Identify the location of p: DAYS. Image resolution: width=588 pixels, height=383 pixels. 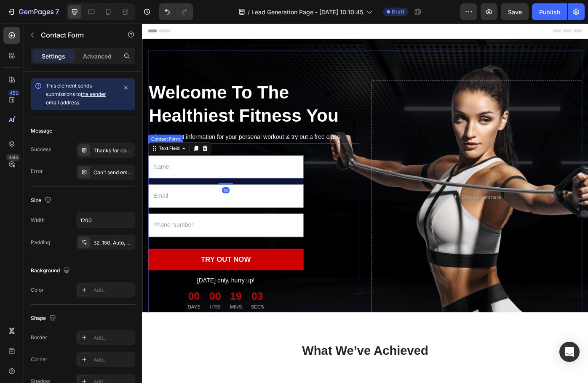
(59, 321).